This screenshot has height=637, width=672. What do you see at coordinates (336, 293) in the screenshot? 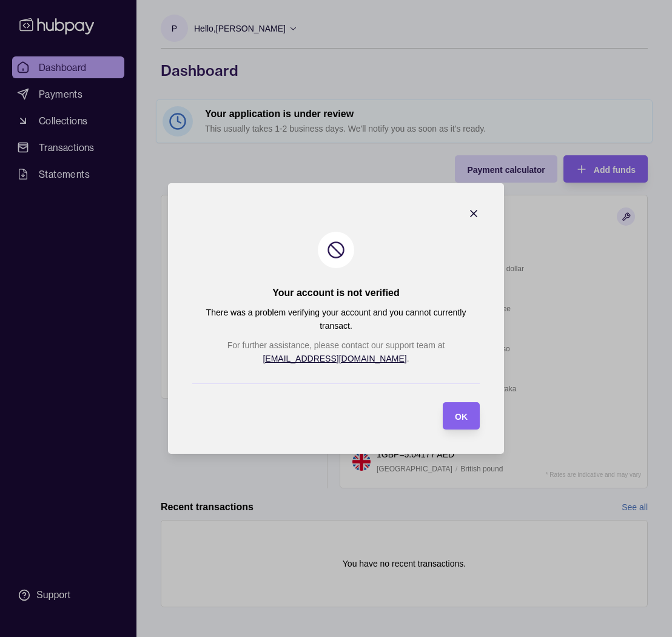
I see `h2: Your account is not verified` at bounding box center [336, 293].